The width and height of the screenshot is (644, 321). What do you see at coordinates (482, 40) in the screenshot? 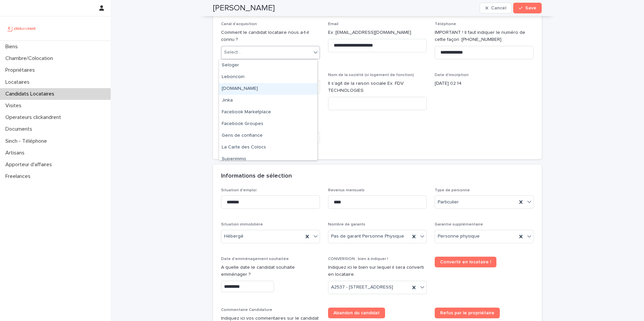
I see `ringoverc2c-84e06f14122c: Call with Ringover` at bounding box center [482, 40].